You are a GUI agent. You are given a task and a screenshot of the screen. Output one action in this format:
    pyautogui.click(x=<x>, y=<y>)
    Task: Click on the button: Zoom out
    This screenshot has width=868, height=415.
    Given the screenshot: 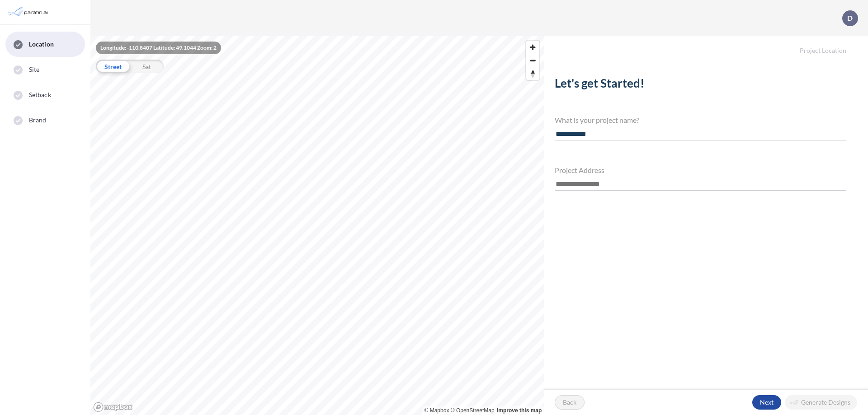 What is the action you would take?
    pyautogui.click(x=533, y=60)
    